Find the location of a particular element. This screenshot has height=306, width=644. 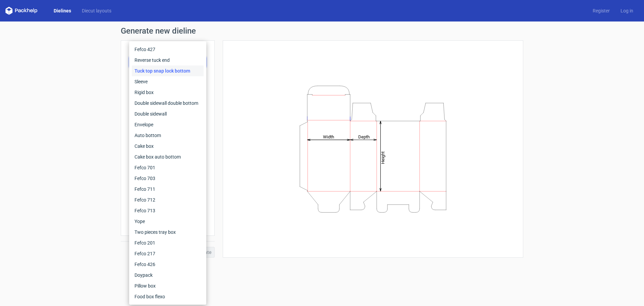

div: Sleeve is located at coordinates (167, 82).